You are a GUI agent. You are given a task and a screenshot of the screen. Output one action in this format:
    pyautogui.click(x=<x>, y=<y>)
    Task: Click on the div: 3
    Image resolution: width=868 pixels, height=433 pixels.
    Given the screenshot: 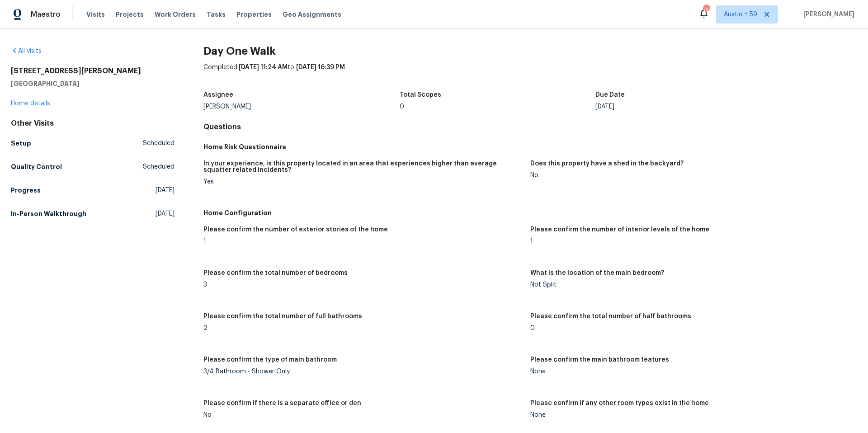 What is the action you would take?
    pyautogui.click(x=363, y=285)
    